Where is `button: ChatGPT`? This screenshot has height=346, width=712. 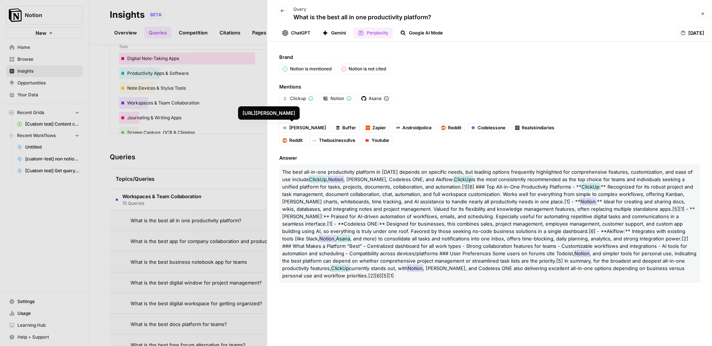
button: ChatGPT is located at coordinates (296, 33).